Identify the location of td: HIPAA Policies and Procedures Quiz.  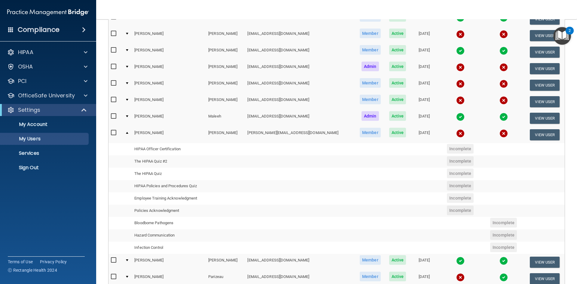
(188, 186).